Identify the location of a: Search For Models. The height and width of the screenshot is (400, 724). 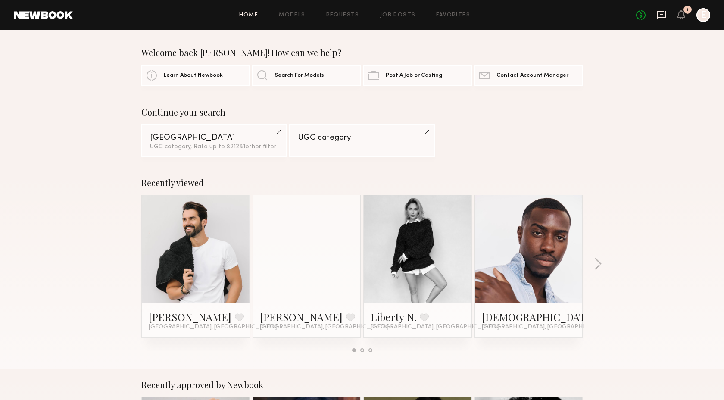
(306, 75).